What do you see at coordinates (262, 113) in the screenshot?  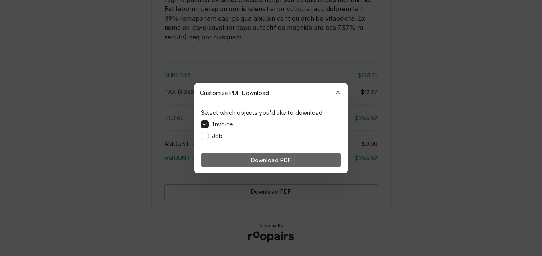 I see `p: Select which objects you'd like to download:` at bounding box center [262, 113].